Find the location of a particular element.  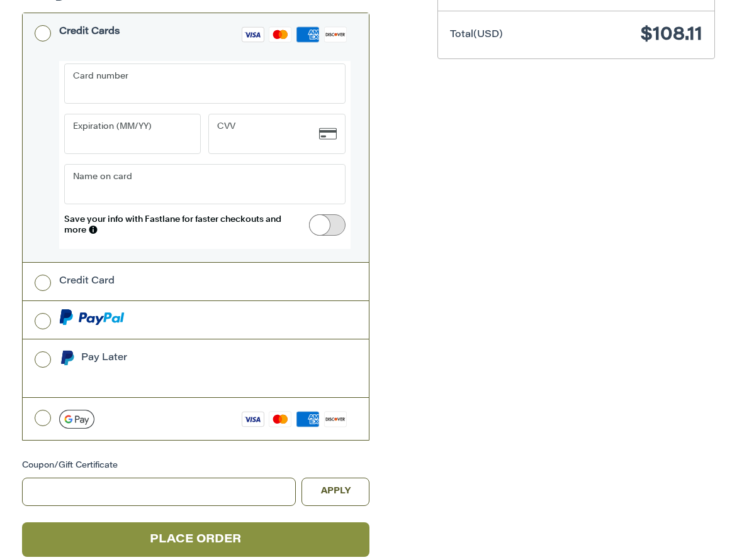

button: Place Order is located at coordinates (196, 540).